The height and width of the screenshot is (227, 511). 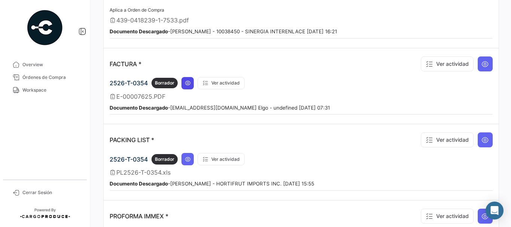 I want to click on p: FACTURA *, so click(x=125, y=64).